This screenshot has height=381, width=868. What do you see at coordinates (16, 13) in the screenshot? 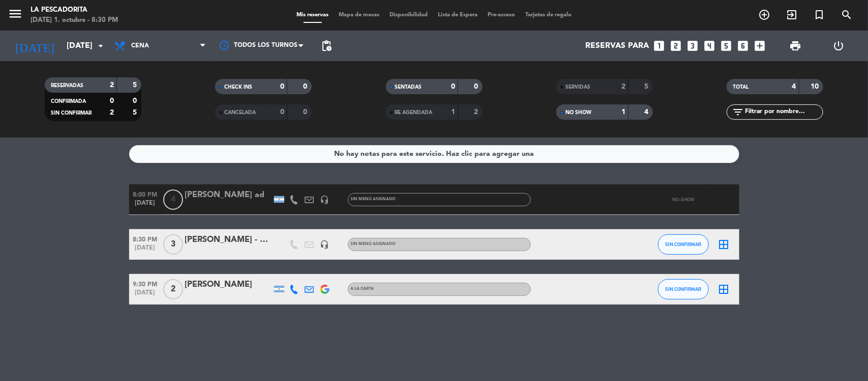
I see `i: menu` at bounding box center [16, 13].